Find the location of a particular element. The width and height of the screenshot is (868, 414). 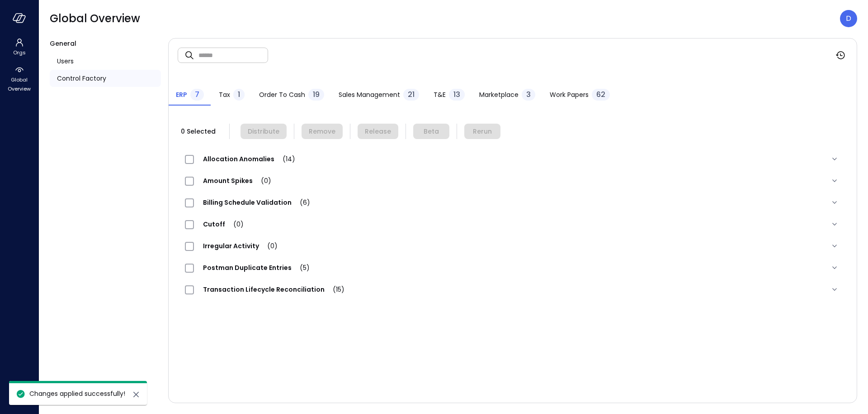

div: Global Overview is located at coordinates (19, 79).